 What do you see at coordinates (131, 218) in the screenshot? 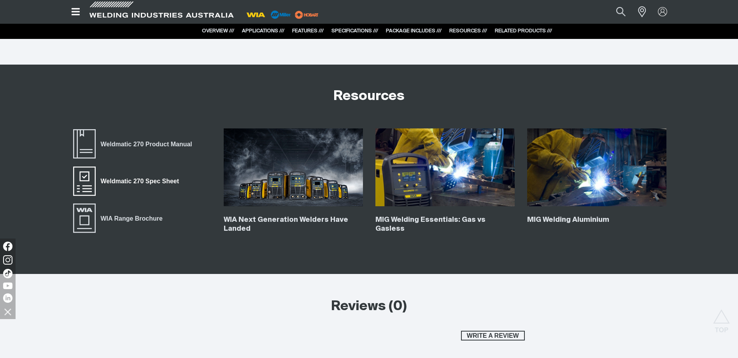
I see `span: WIA Range Brochure` at bounding box center [131, 218].